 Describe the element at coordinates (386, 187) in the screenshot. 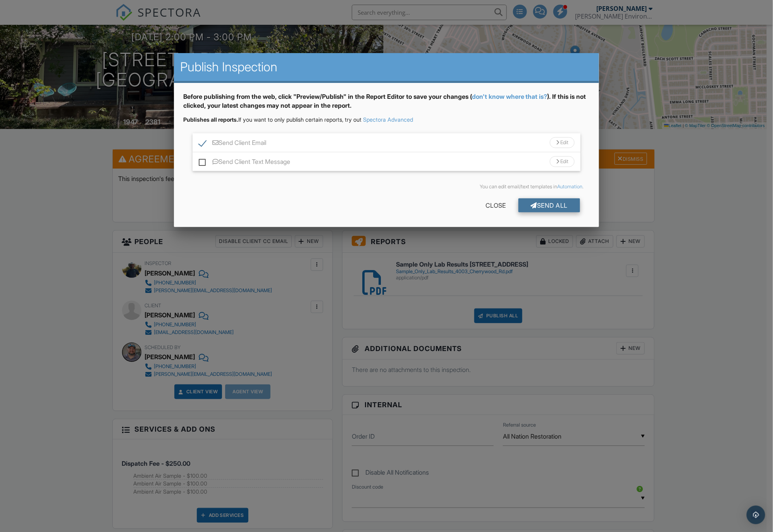

I see `div: You can edit email/text templates in .` at that location.